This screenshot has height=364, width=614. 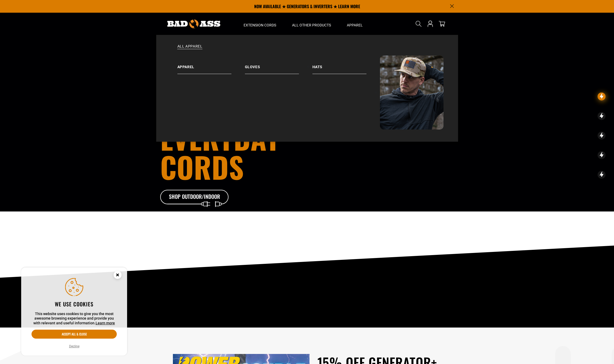 What do you see at coordinates (74, 319) in the screenshot?
I see `p: This website uses cookies to give you the most awesome browsing experience and provide you with r...` at bounding box center [74, 319].